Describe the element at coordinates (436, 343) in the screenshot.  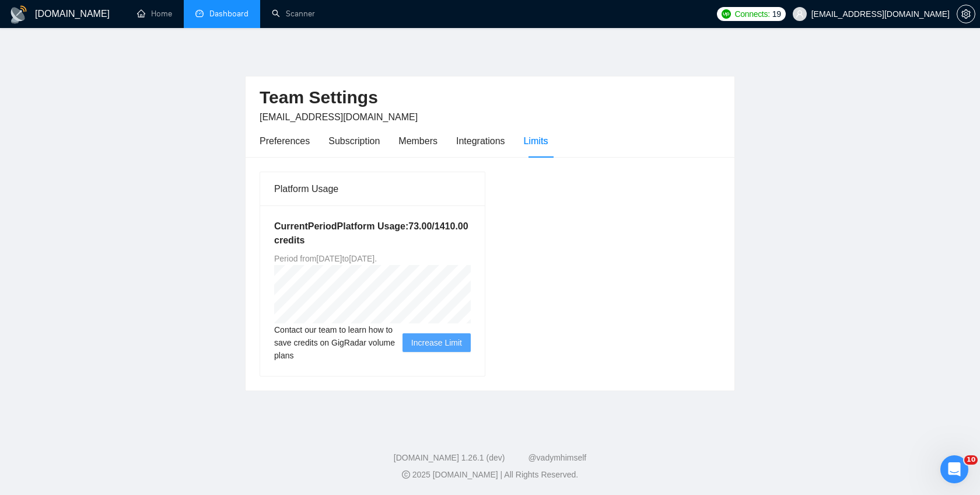
I see `button: Increase Limit` at that location.